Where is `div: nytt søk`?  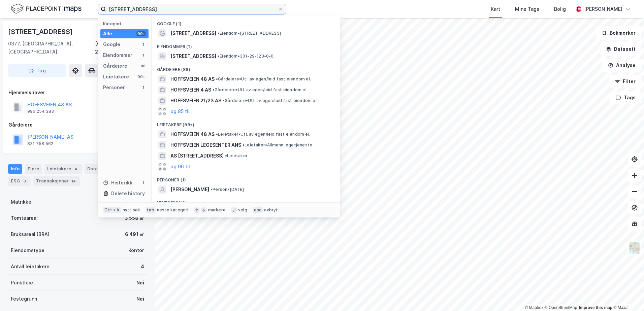
div: nytt søk is located at coordinates (131, 210).